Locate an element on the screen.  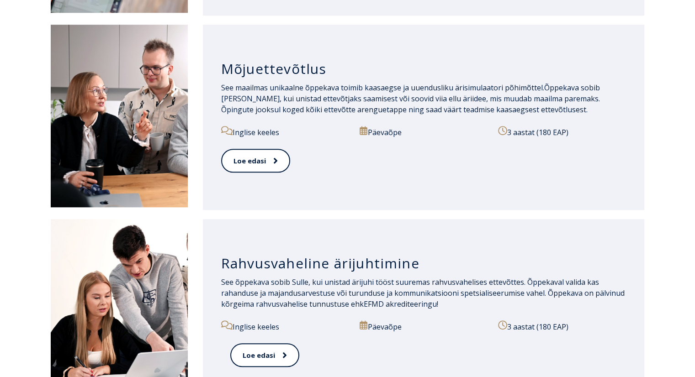
span: See õppekava sobib Sulle, kui unistad ärijuhi tööst suuremas rahvusvahelises ettevõttes. Õppekava... is located at coordinates (422, 293).